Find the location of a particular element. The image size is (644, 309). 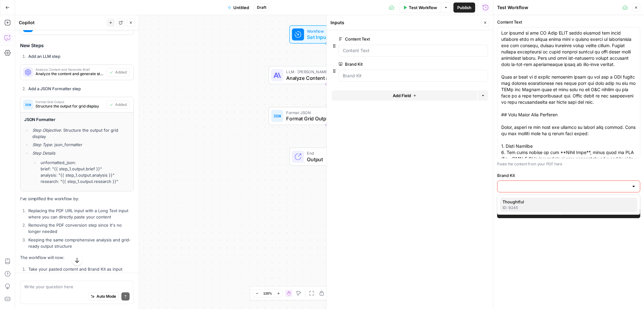

div: Copilot is located at coordinates (62, 23).